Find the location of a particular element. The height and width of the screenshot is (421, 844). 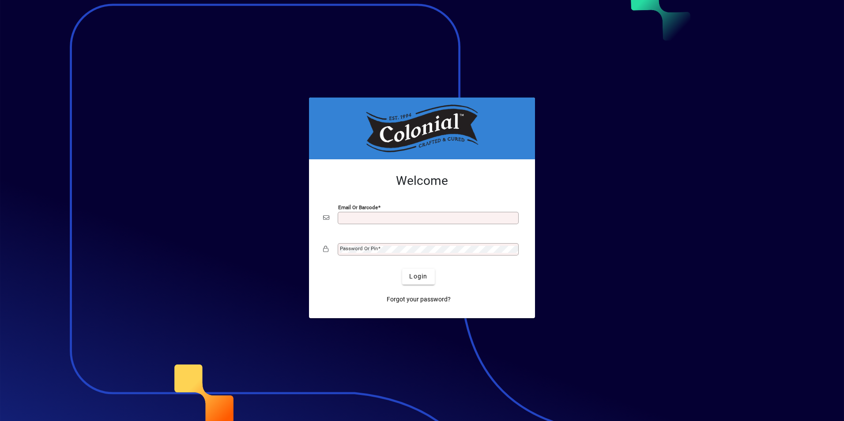

a: Forgot your password? is located at coordinates (418, 300).